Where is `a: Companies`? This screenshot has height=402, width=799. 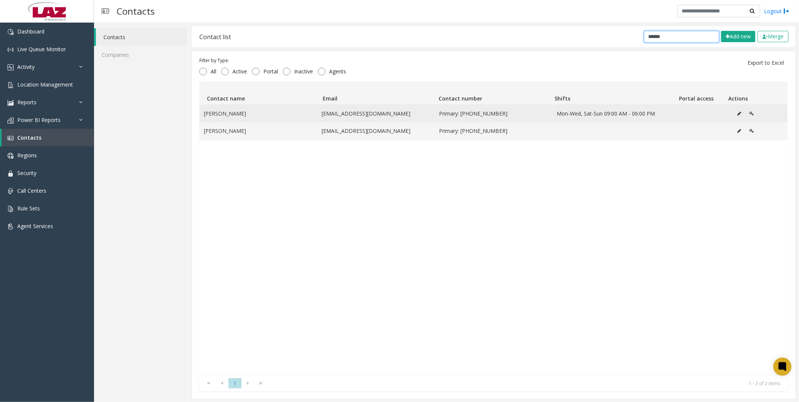 a: Companies is located at coordinates (141, 55).